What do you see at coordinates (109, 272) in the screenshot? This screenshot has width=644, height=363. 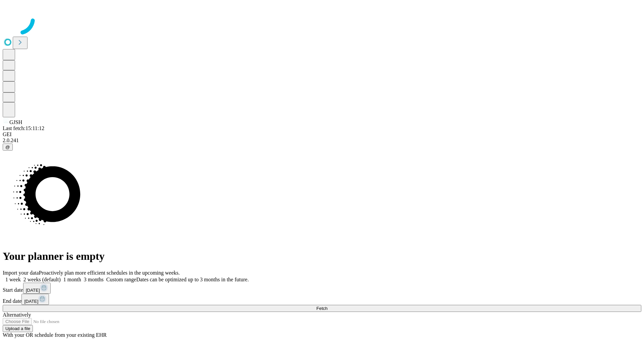 I see `span: Proactively plan more efficient schedules in the upcoming weeks.` at bounding box center [109, 272].